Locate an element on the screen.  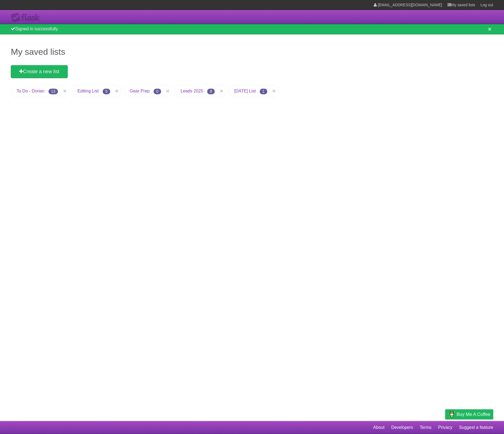
a: Create a new list is located at coordinates (39, 72).